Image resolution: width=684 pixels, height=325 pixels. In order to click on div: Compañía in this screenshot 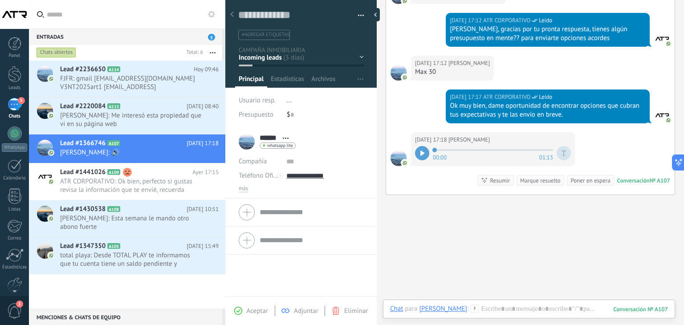, I will do `click(259, 162)`.